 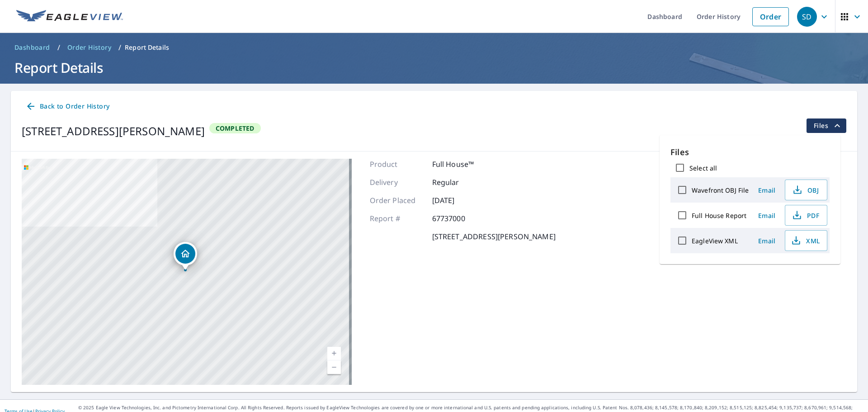 I want to click on span: OBJ, so click(x=805, y=190).